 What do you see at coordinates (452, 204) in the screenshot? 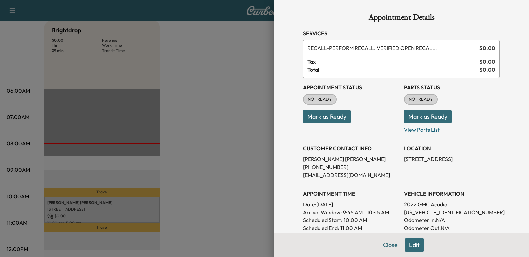
I see `p: 2022 GMC Acadia` at bounding box center [452, 204].